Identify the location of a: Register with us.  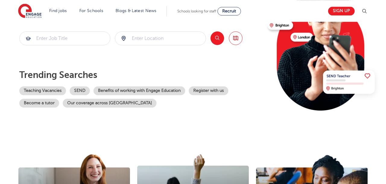
(208, 90).